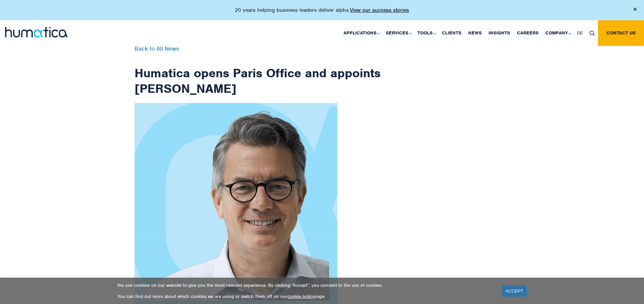 The height and width of the screenshot is (304, 644). I want to click on a: News, so click(475, 33).